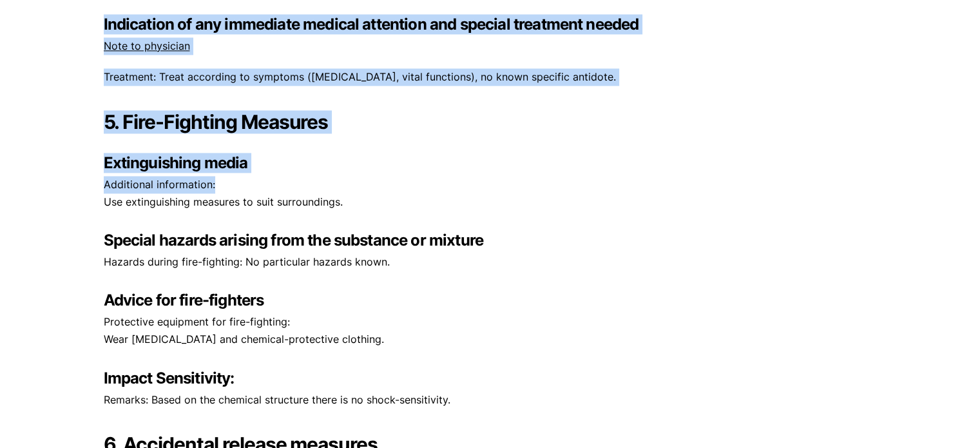 This screenshot has width=980, height=448. What do you see at coordinates (183, 300) in the screenshot?
I see `strong: Advice for fire-fighters` at bounding box center [183, 300].